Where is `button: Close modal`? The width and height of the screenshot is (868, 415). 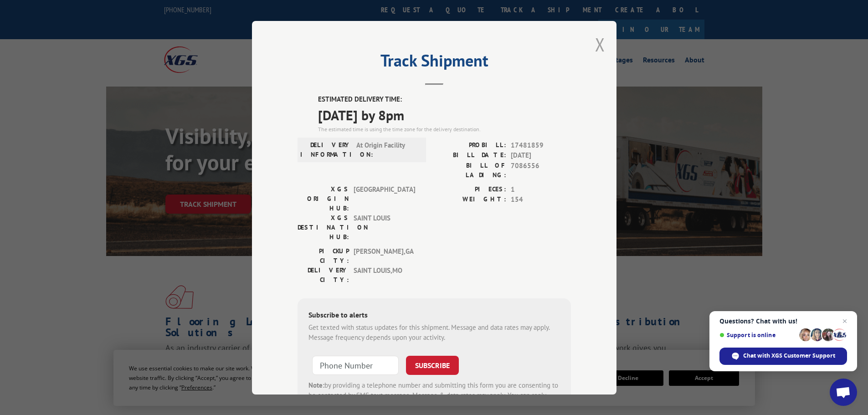
button: Close modal is located at coordinates (600, 44).